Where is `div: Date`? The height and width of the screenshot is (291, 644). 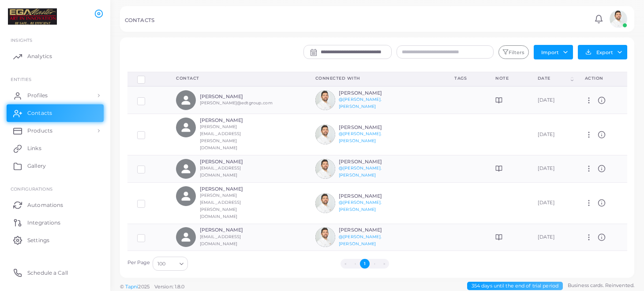
div: Date is located at coordinates (553, 78).